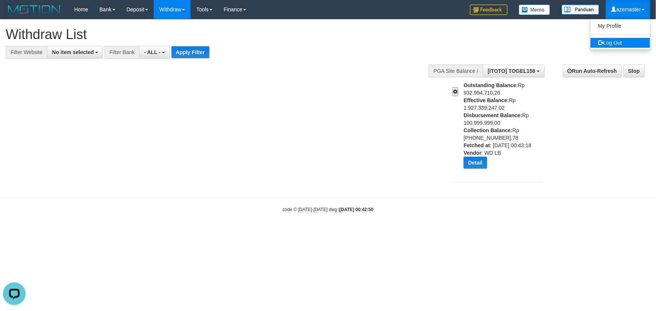 The width and height of the screenshot is (656, 311). I want to click on b: Vendor, so click(472, 153).